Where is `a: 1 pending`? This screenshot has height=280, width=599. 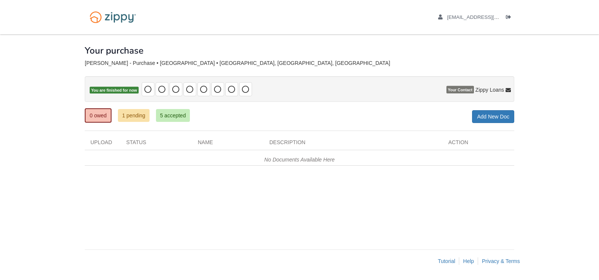
a: 1 pending is located at coordinates (134, 115).